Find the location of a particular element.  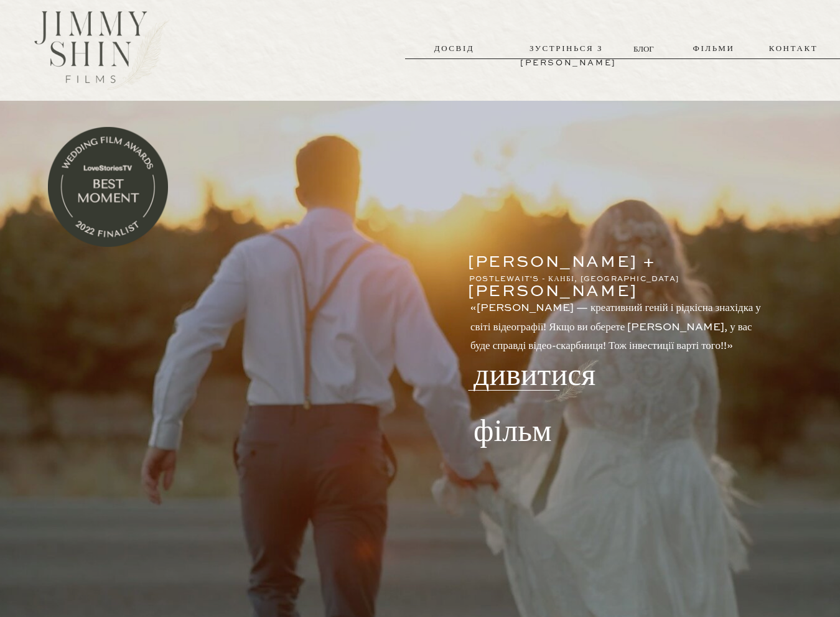

font: досвід is located at coordinates (454, 49).